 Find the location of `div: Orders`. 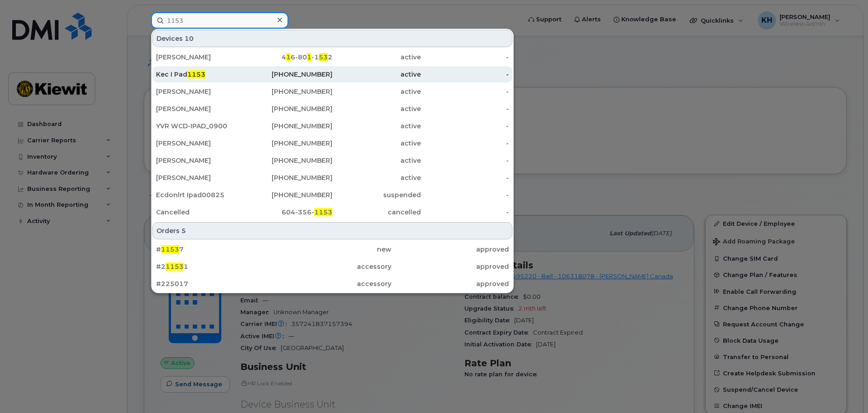

div: Orders is located at coordinates (333, 231).